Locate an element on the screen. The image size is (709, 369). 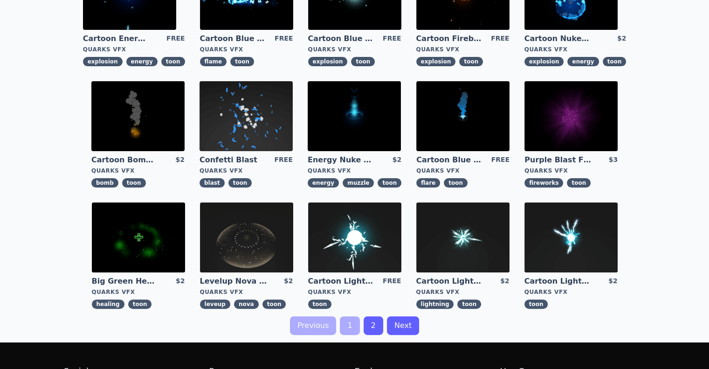
span: bomb is located at coordinates (105, 183).